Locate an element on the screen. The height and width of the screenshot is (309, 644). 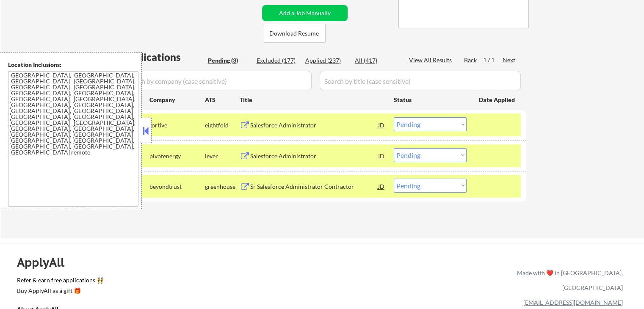
div: ApplyAll is located at coordinates (45, 262).